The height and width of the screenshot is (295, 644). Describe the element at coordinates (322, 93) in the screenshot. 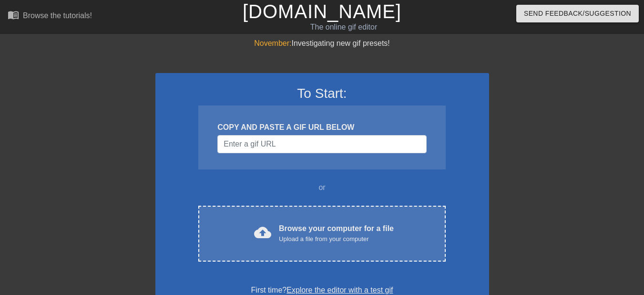

I see `h3: To Start:` at that location.